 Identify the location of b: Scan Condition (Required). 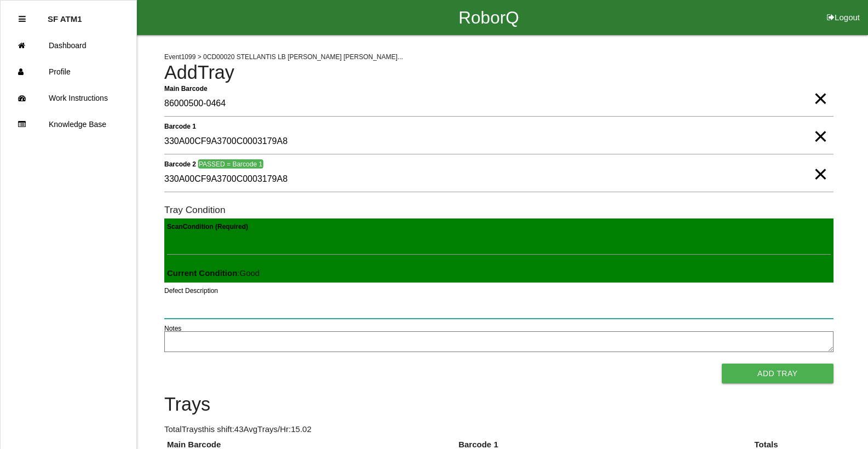
(208, 227).